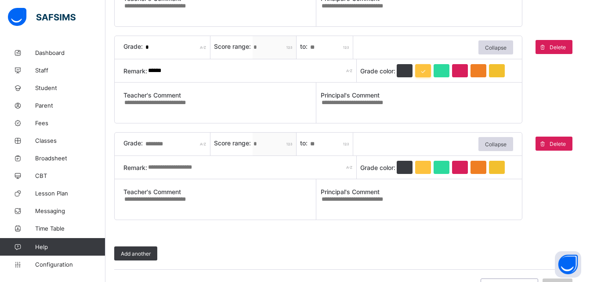  I want to click on span: Add another, so click(136, 254).